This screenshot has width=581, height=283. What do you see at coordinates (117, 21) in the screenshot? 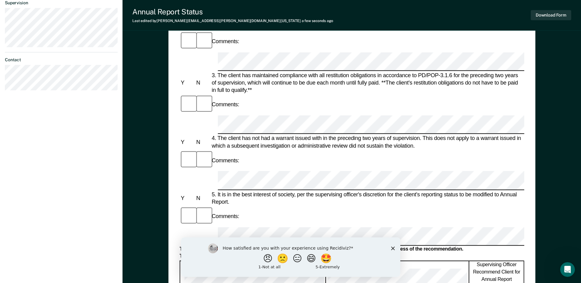
I see `button: 3` at bounding box center [117, 21].